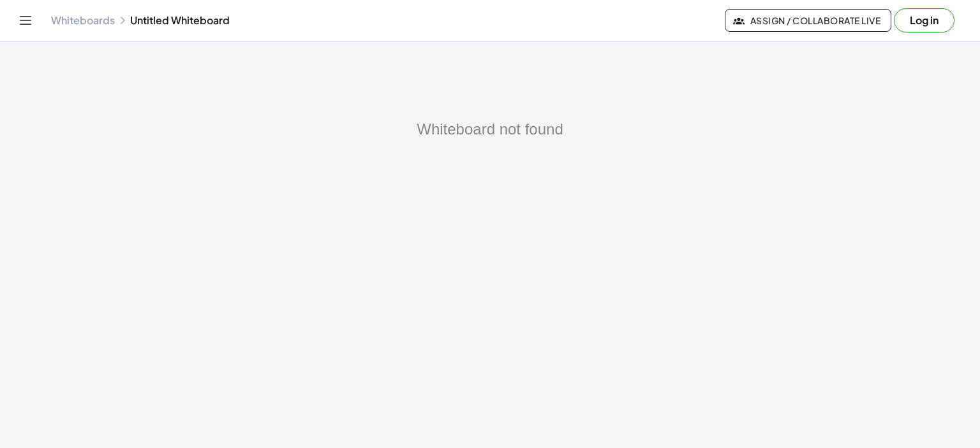 The width and height of the screenshot is (980, 448). Describe the element at coordinates (923, 21) in the screenshot. I see `button: Log in` at that location.